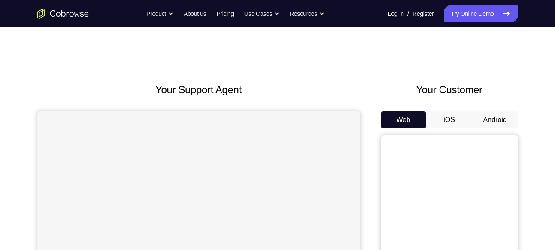 This screenshot has height=250, width=555. What do you see at coordinates (225, 14) in the screenshot?
I see `a: Pricing` at bounding box center [225, 14].